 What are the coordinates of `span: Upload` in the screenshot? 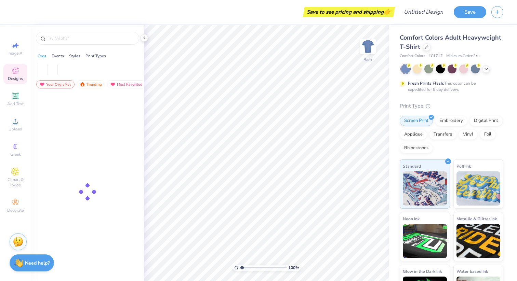 It's located at (15, 129).